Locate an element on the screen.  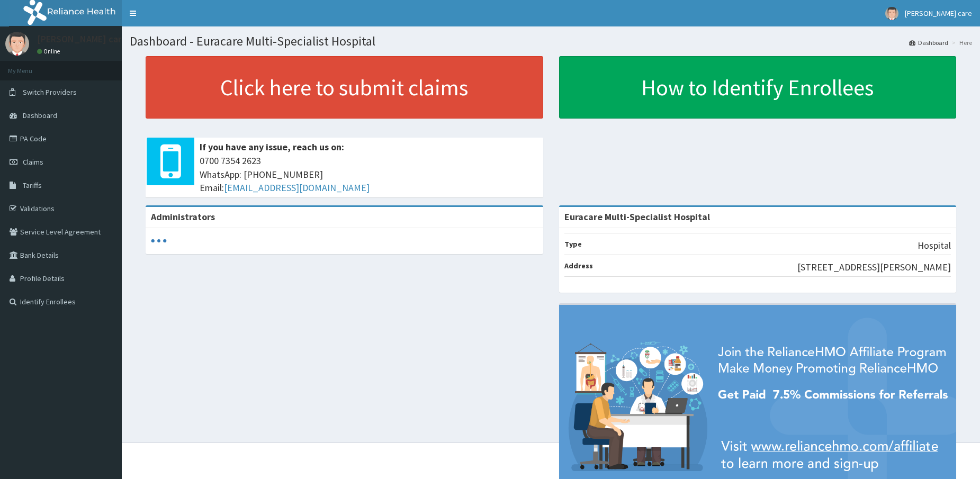
b: Administrators is located at coordinates (183, 216).